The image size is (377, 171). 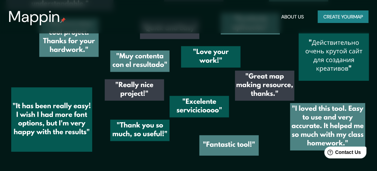 What do you see at coordinates (33, 8) in the screenshot?
I see `span: Contact Us` at bounding box center [33, 8].